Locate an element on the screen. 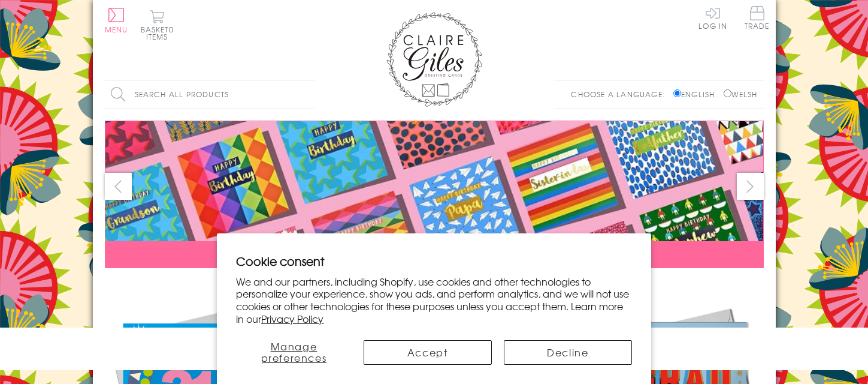  p: We and our partners, including Shopify, use cookies and other technologies to personalize your ex... is located at coordinates (434, 300).